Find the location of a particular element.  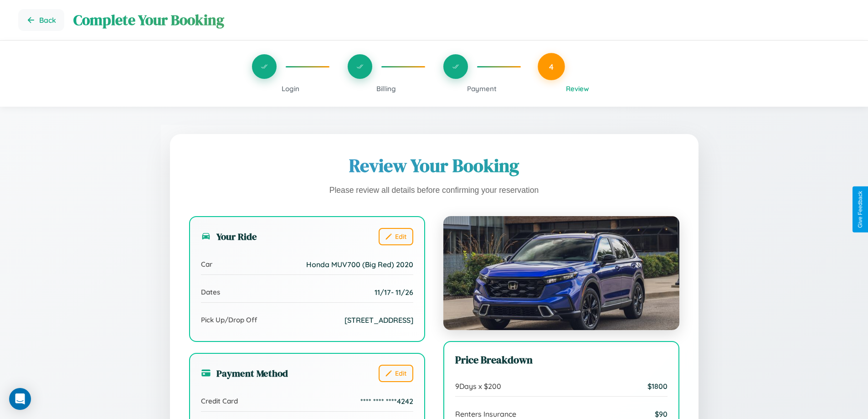

span: Pick Up/Drop Off is located at coordinates (229, 319).